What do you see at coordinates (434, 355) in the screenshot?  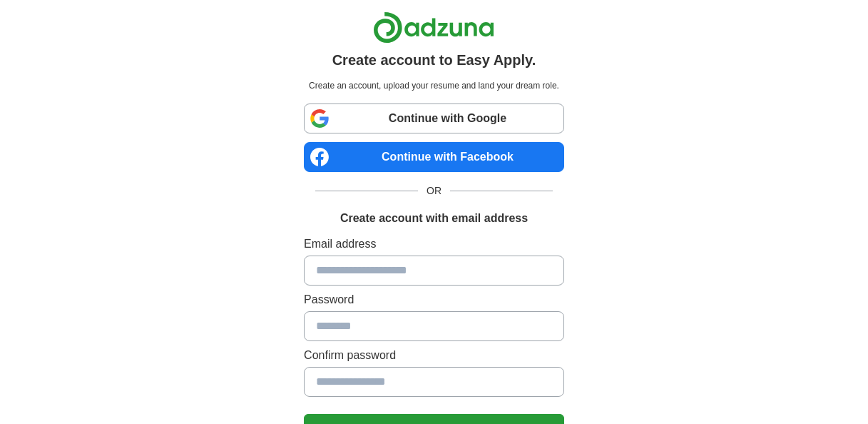 I see `label: Confirm password` at bounding box center [434, 355].